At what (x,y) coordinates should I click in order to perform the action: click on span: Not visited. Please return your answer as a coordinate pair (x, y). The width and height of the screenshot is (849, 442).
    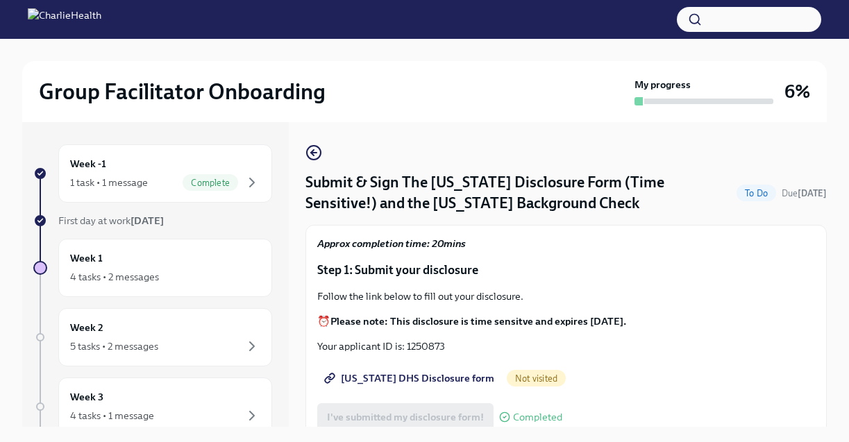
    Looking at the image, I should click on (536, 379).